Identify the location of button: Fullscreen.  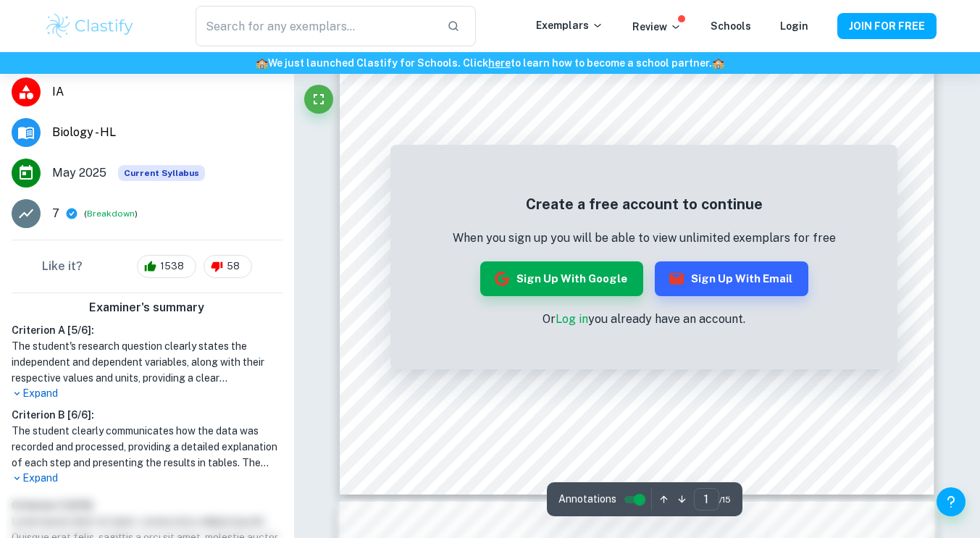
(319, 99).